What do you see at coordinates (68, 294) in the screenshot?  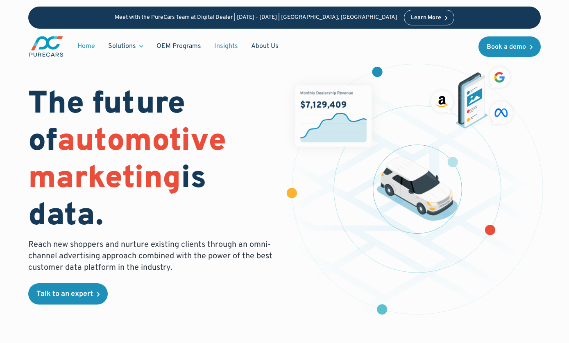 I see `a: Talk to an expert` at bounding box center [68, 294].